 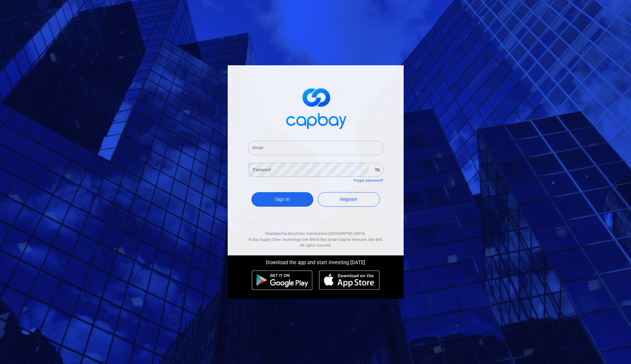 What do you see at coordinates (316, 107) in the screenshot?
I see `img: logo` at bounding box center [316, 107].